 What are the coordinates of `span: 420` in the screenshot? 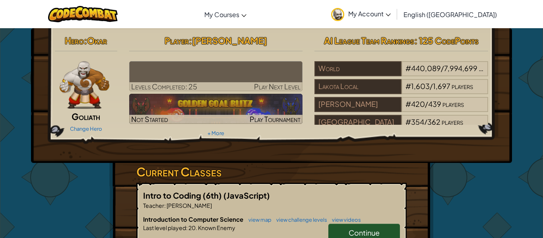 It's located at (418, 104).